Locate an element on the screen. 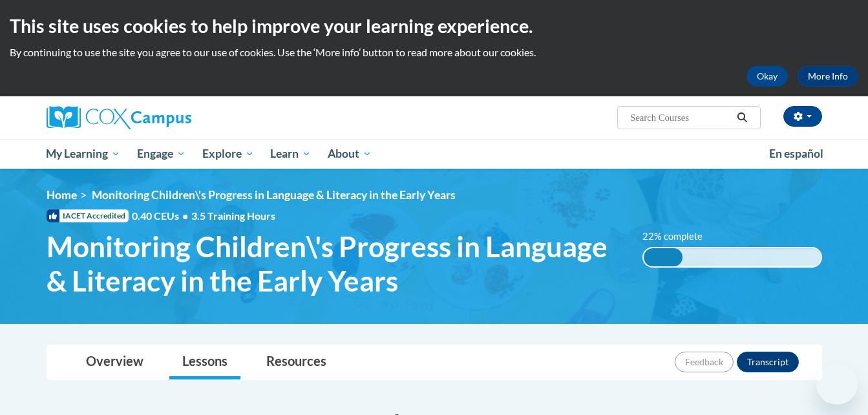 This screenshot has width=868, height=415. a: Engage is located at coordinates (161, 154).